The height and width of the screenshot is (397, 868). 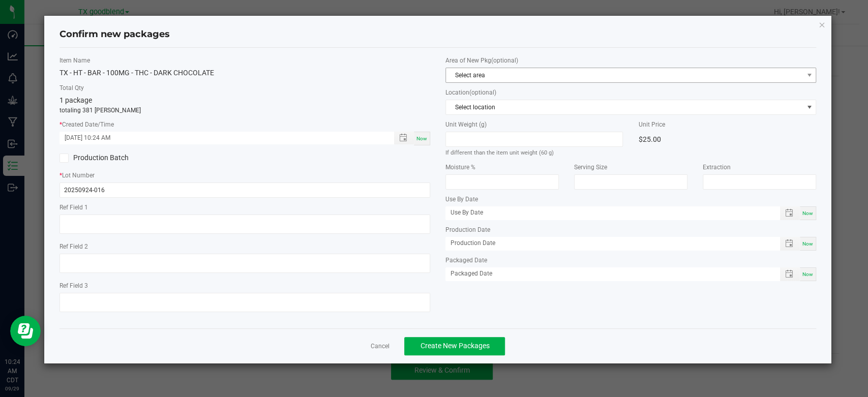 I want to click on div: TX - HT - BAR - 100MG - THC - DARK CHOCOLATE, so click(x=244, y=72).